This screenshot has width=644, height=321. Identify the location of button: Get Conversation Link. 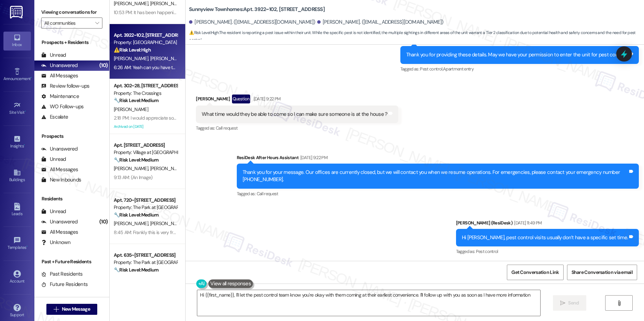
(535, 272).